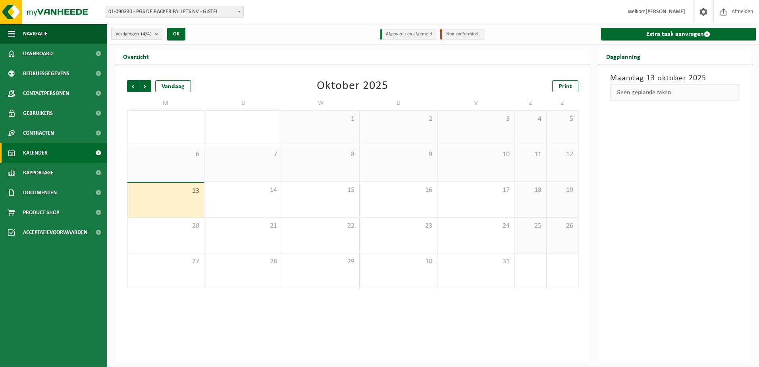 The width and height of the screenshot is (759, 367). Describe the element at coordinates (46, 93) in the screenshot. I see `span: Contactpersonen` at that location.